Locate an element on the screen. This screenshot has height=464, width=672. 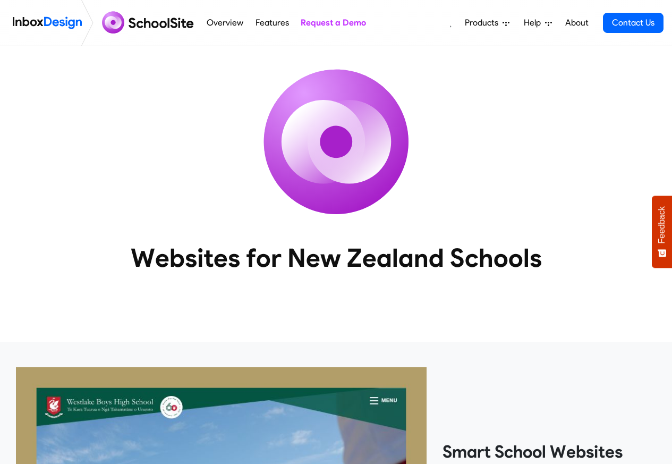
a: Overview is located at coordinates (225, 23).